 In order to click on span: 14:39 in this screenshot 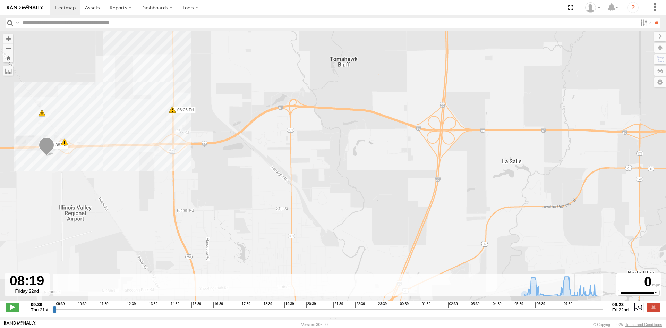, I will do `click(174, 304)`.